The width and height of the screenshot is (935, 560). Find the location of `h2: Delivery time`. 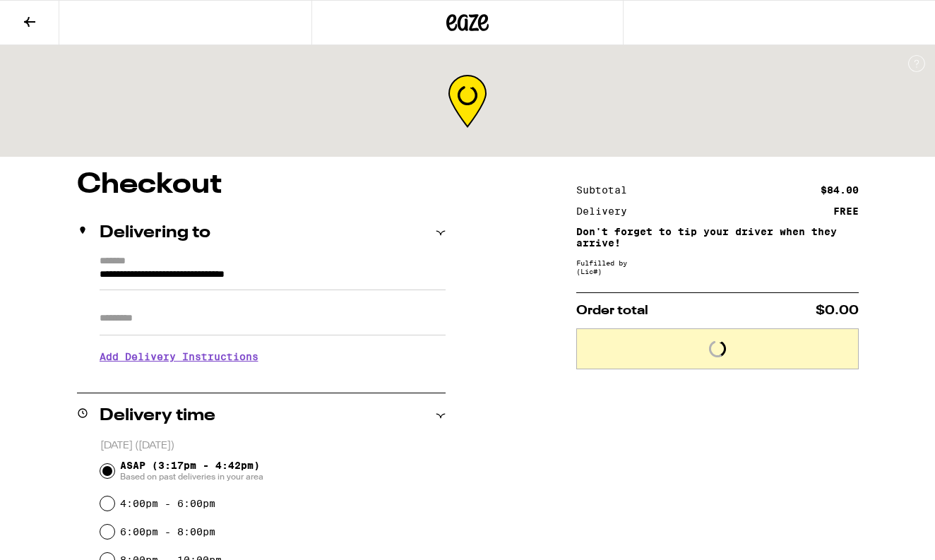

h2: Delivery time is located at coordinates (157, 416).